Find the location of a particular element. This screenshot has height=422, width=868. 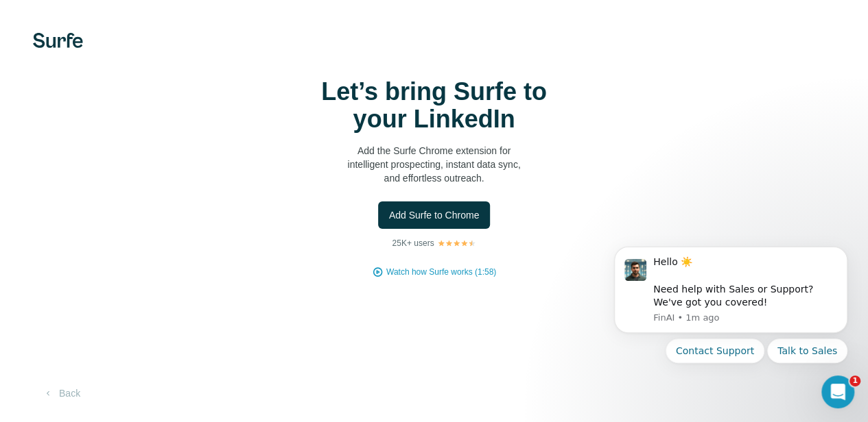

span: Add Surfe to Chrome is located at coordinates (434, 215).